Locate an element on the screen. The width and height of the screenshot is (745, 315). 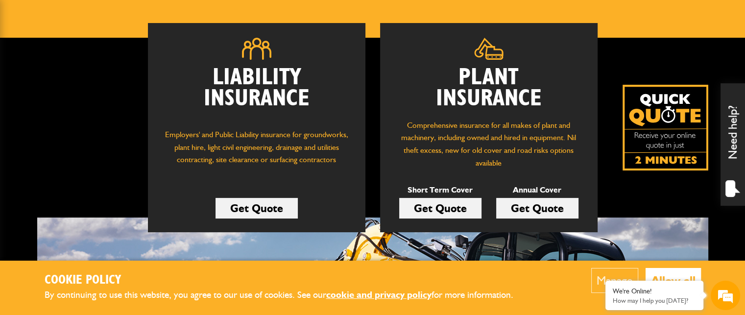
a: Get your insurance quote isn just 2-minutes is located at coordinates (665, 127).